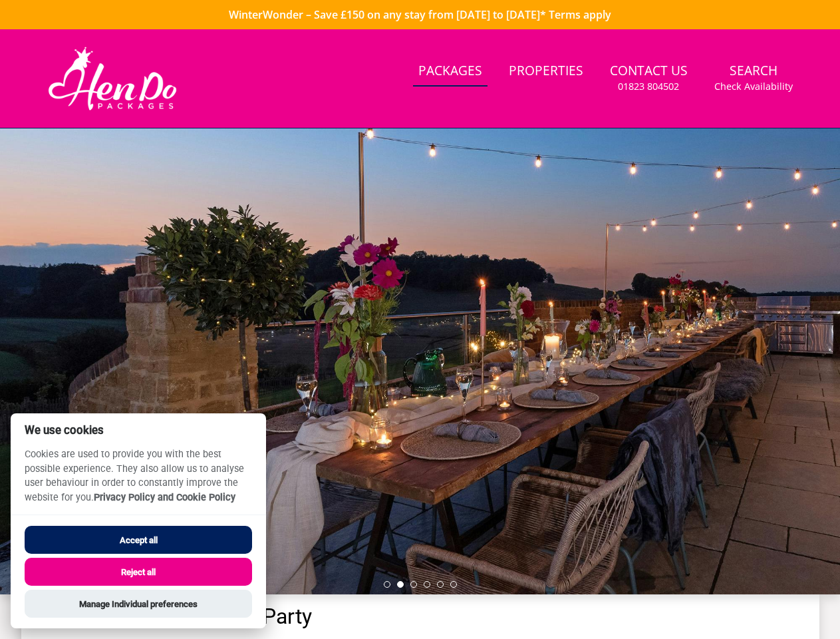 This screenshot has height=639, width=840. What do you see at coordinates (138, 603) in the screenshot?
I see `button: Manage Individual preferences` at bounding box center [138, 603].